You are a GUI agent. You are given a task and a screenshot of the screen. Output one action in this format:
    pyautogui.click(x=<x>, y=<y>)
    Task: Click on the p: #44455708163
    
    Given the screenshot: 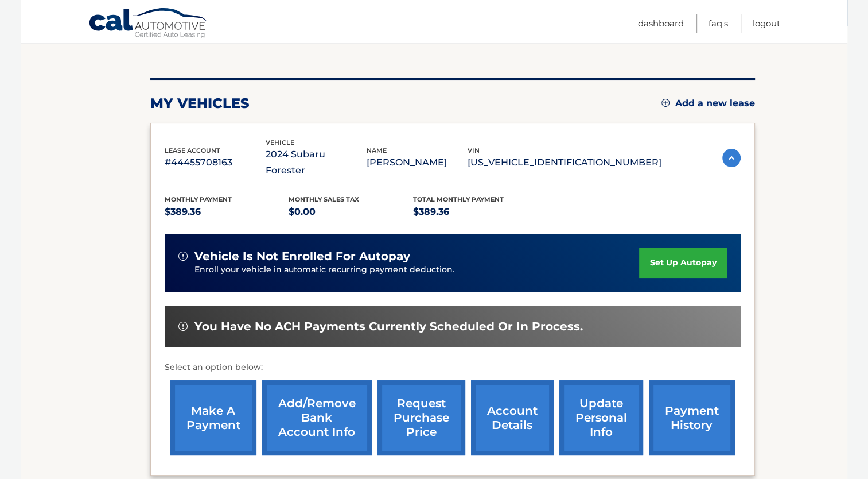 What is the action you would take?
    pyautogui.click(x=215, y=163)
    